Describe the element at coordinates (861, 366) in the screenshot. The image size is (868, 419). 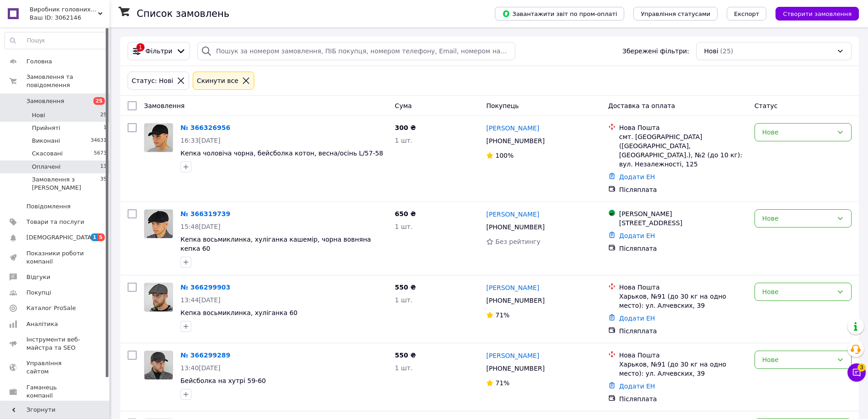
I see `span: 3` at that location.